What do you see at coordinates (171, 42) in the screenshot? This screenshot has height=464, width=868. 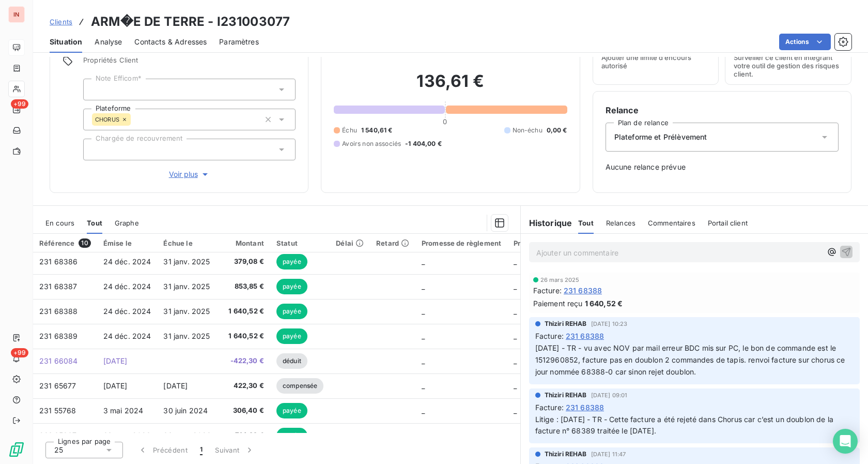 I see `span: Contacts & Adresses` at bounding box center [171, 42].